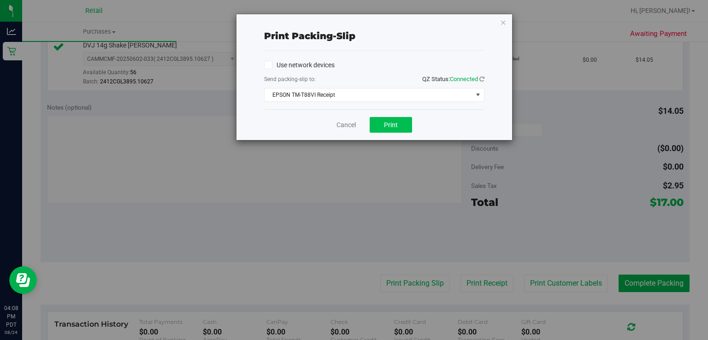 The height and width of the screenshot is (340, 708). Describe the element at coordinates (391, 125) in the screenshot. I see `button: Print` at that location.